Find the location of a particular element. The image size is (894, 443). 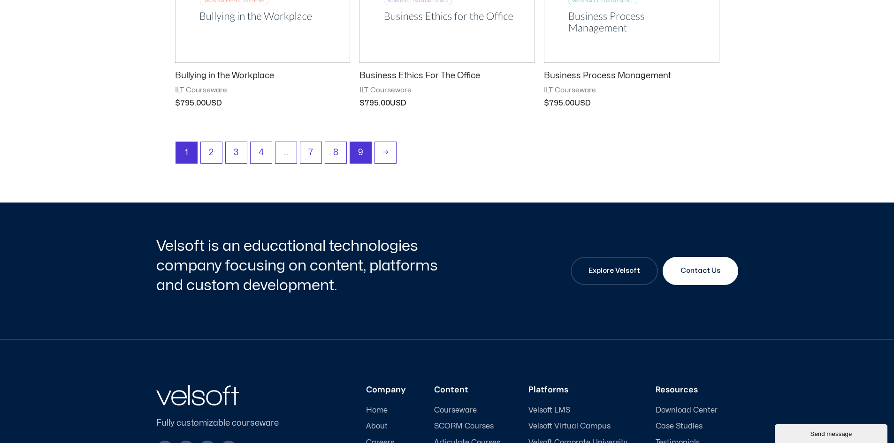

nav: Product Pagination is located at coordinates (447, 155).